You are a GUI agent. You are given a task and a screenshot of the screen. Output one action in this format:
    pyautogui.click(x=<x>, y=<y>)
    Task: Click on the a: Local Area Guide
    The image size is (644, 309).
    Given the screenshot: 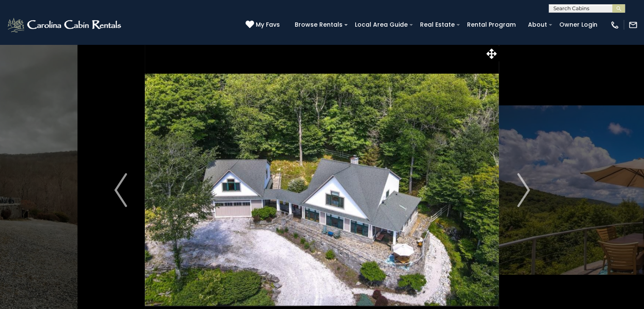 What is the action you would take?
    pyautogui.click(x=381, y=25)
    